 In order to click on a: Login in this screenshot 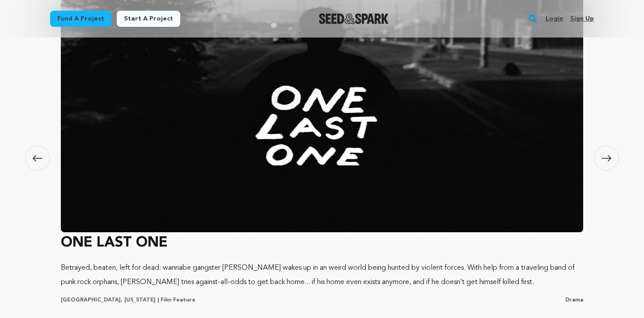, I will do `click(554, 18)`.